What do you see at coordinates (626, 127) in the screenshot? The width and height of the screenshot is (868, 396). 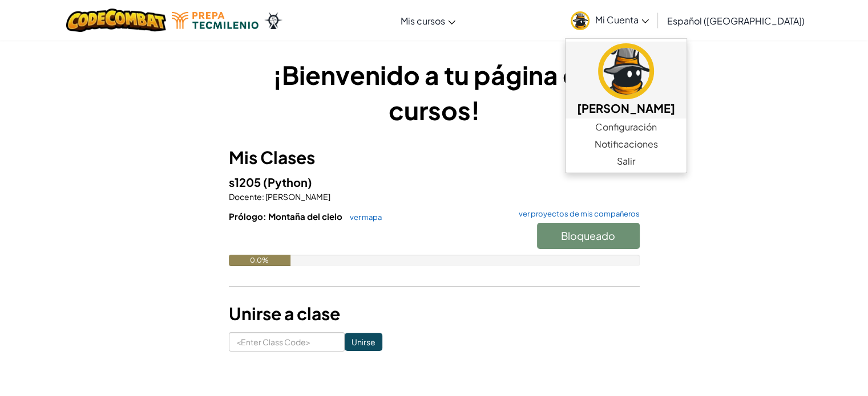 I see `a: Configuración` at bounding box center [626, 127].